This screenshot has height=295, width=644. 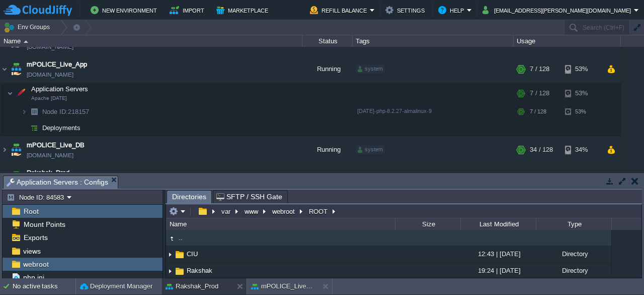 I want to click on a: Mount Points, so click(x=45, y=225).